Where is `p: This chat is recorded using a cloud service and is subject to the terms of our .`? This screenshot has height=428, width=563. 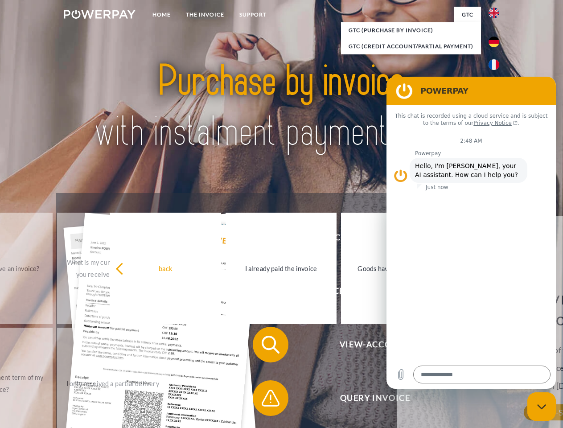
p: This chat is recorded using a cloud service and is subject to the terms of our . is located at coordinates (85, 43).